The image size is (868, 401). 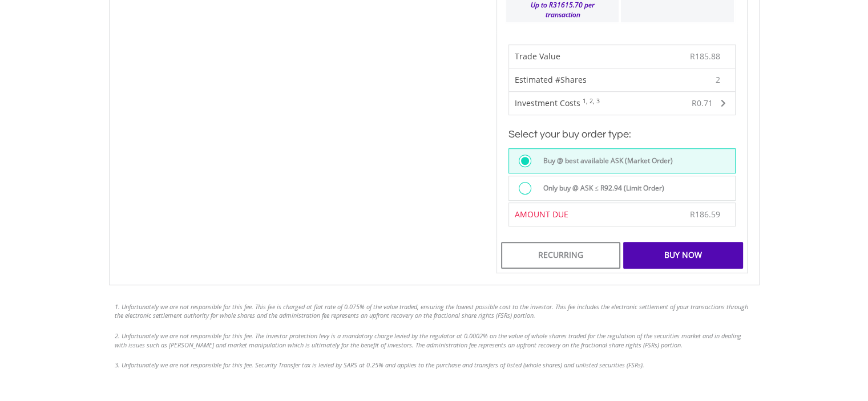 What do you see at coordinates (538, 56) in the screenshot?
I see `span: Trade Value` at bounding box center [538, 56].